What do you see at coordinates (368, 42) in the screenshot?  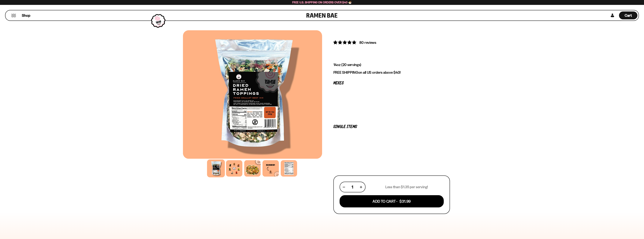 I see `span: 80 reviews` at bounding box center [368, 42].